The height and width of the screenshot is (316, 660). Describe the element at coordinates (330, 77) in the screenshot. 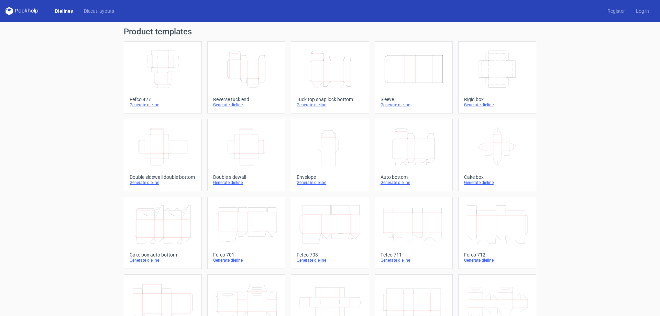

I see `a: Tuck top snap lock bottomGenerate dieline` at that location.